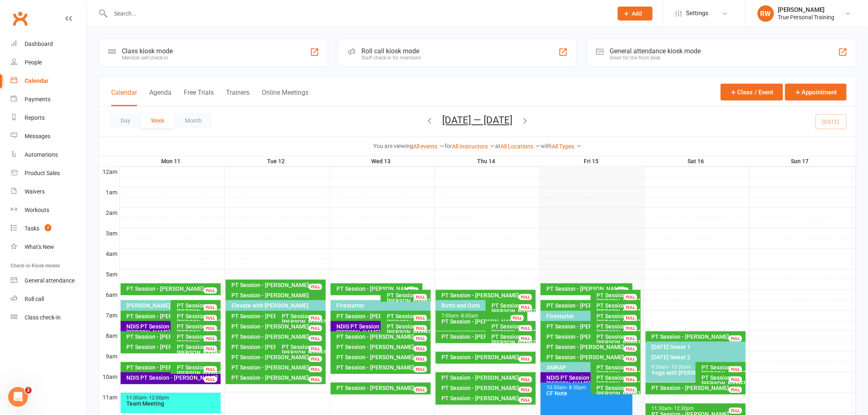 Image resolution: width=868 pixels, height=415 pixels. I want to click on a: Payments, so click(48, 99).